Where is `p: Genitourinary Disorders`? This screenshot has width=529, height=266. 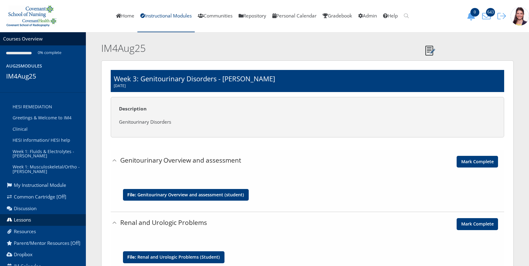
p: Genitourinary Disorders is located at coordinates (307, 122).